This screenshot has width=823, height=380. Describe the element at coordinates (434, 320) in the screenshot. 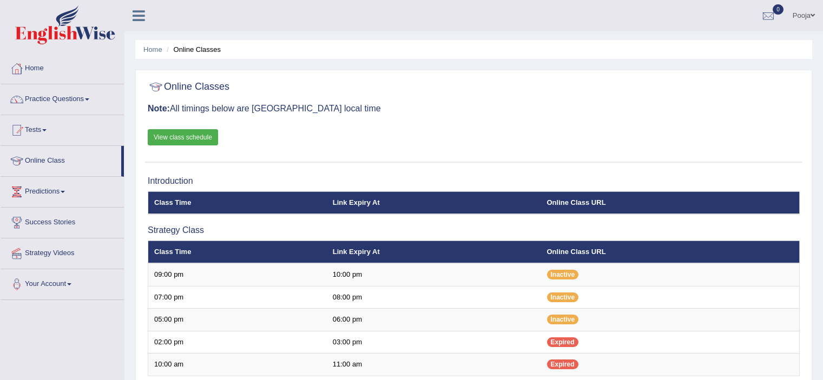

I see `td: 06:00 pm` at that location.